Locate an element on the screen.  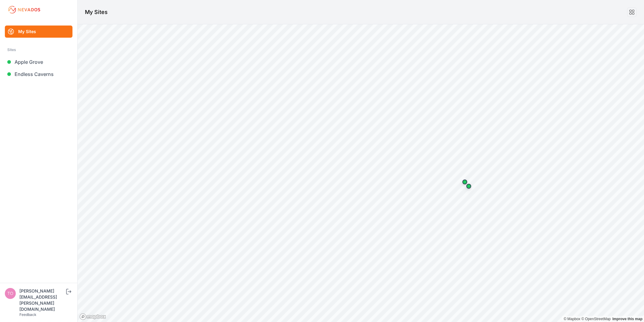
a: Feedback is located at coordinates (28, 314).